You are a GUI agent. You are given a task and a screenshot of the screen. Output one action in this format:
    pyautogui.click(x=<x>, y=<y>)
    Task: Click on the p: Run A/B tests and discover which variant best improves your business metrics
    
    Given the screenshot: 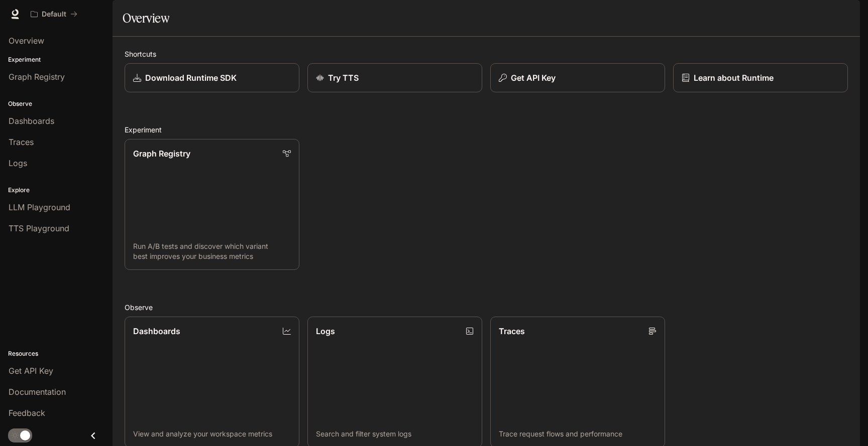 What is the action you would take?
    pyautogui.click(x=212, y=252)
    